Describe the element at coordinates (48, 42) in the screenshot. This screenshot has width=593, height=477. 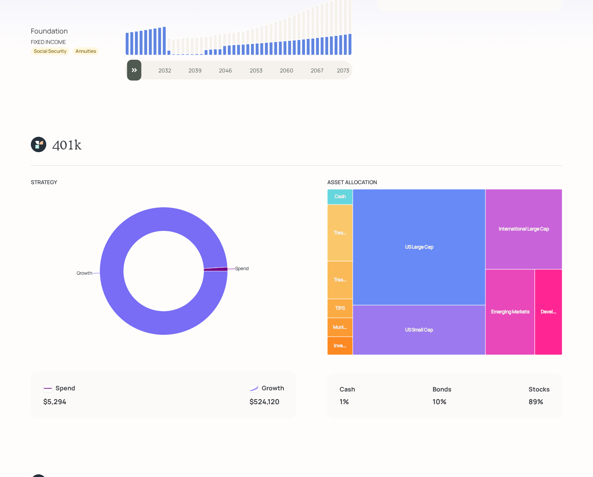
I see `div: FIXED INCOME` at that location.